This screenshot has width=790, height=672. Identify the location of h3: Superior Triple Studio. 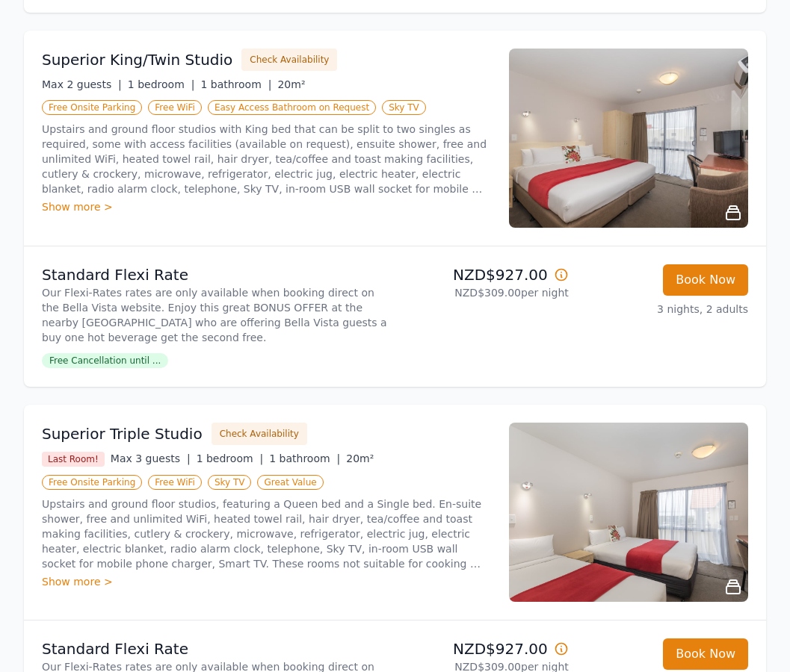
(122, 434).